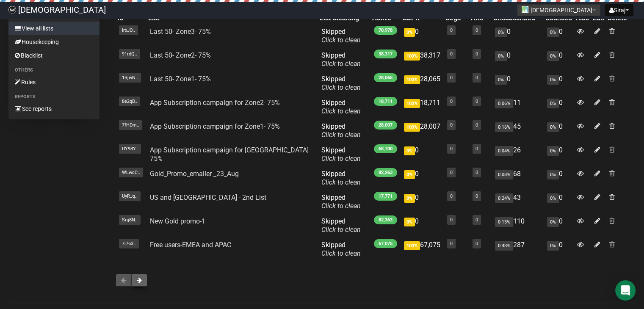 Image resolution: width=644 pixels, height=309 pixels. Describe the element at coordinates (130, 77) in the screenshot. I see `span: 1RjwN..` at that location.